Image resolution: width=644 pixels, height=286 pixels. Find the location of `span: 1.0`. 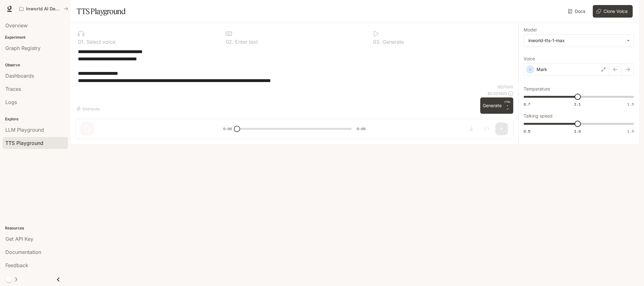

span: 1.0 is located at coordinates (577, 131).